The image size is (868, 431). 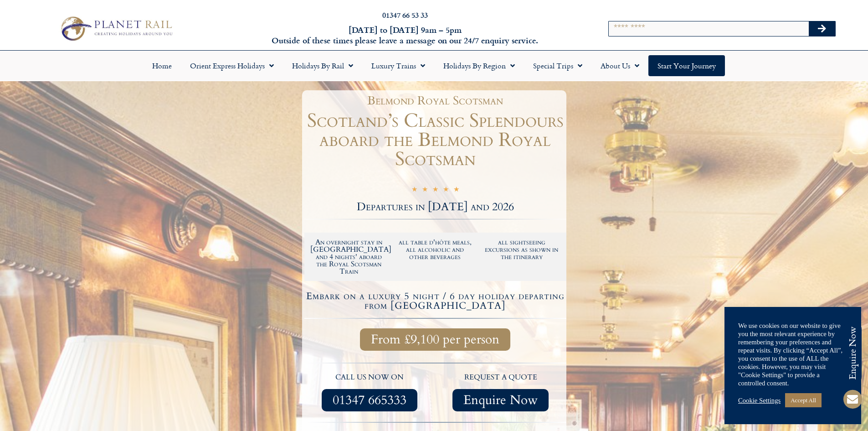 I want to click on a: Holidays by Region, so click(x=479, y=65).